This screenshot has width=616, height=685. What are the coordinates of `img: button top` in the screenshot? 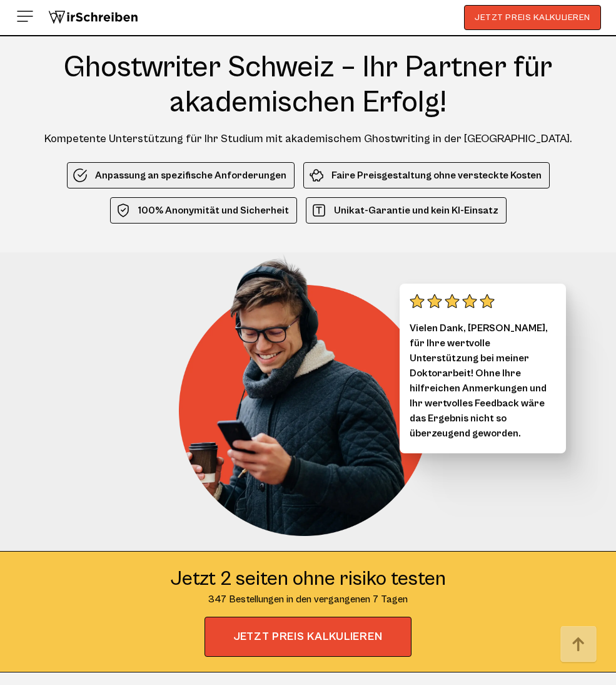 It's located at (579, 644).